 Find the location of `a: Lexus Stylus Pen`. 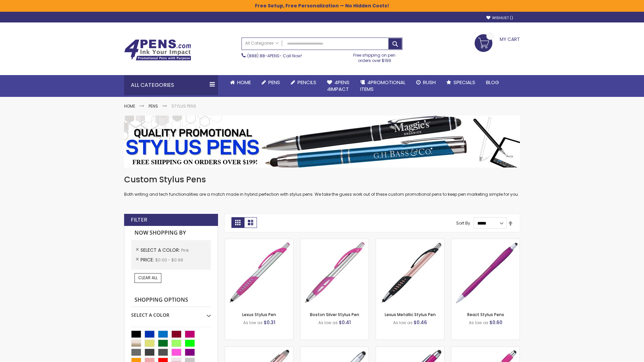

a: Lexus Stylus Pen is located at coordinates (259, 314).